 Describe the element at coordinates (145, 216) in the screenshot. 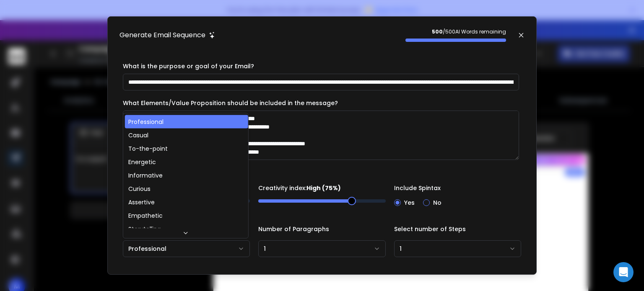

I see `div: Empathetic` at that location.